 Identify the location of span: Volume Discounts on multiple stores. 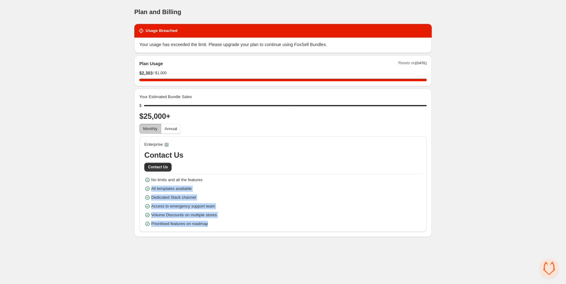
(184, 215).